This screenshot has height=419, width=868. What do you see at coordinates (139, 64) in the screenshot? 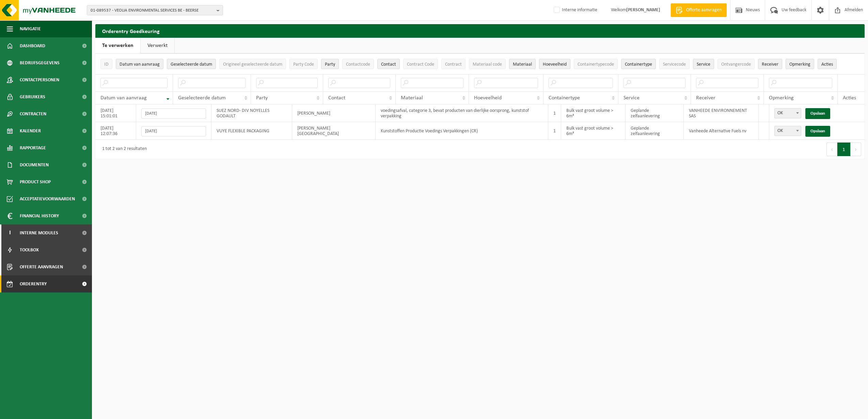
I see `button: Datum van aanvraagDatum van aanvraag: Activate to remove sorting` at bounding box center [139, 64].